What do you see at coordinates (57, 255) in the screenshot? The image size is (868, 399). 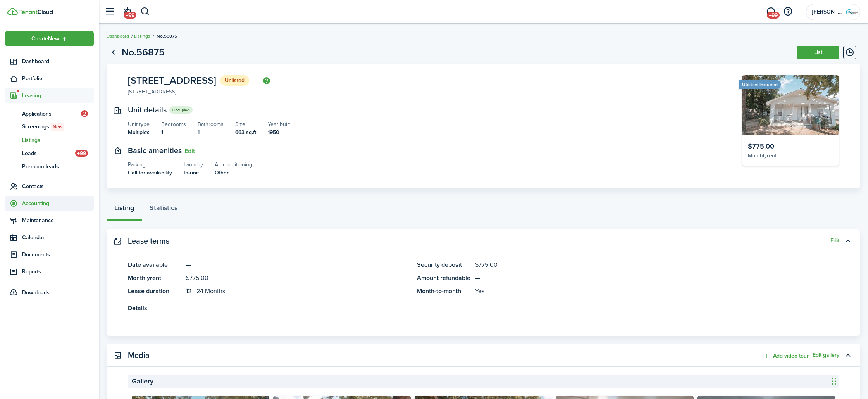 I see `span: Documents` at bounding box center [57, 255].